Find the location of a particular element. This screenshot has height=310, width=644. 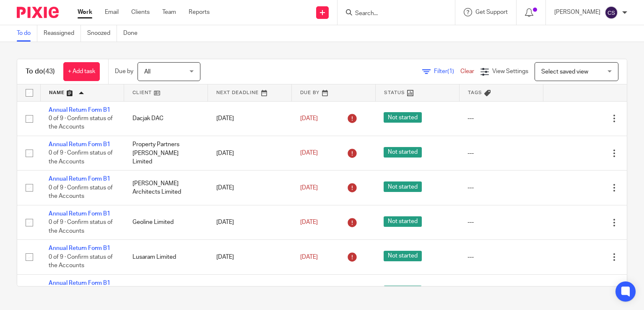

a: Snoozed is located at coordinates (102, 33).